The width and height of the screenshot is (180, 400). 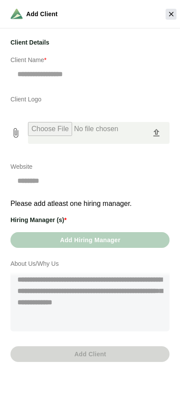 I want to click on i: prepended action, so click(x=16, y=133).